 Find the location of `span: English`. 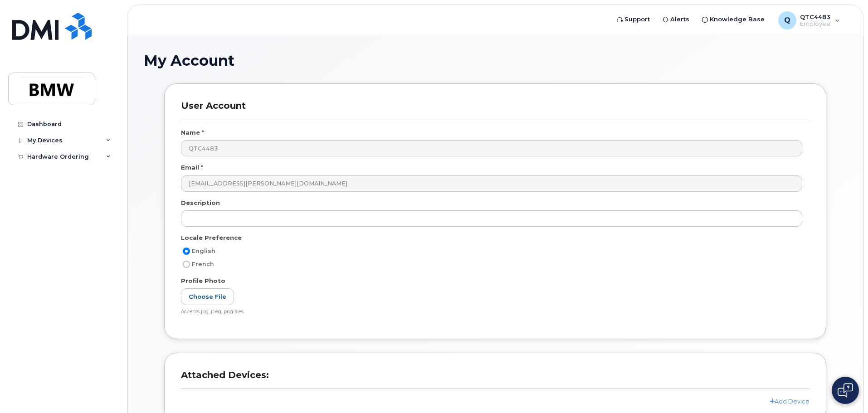

span: English is located at coordinates (204, 251).